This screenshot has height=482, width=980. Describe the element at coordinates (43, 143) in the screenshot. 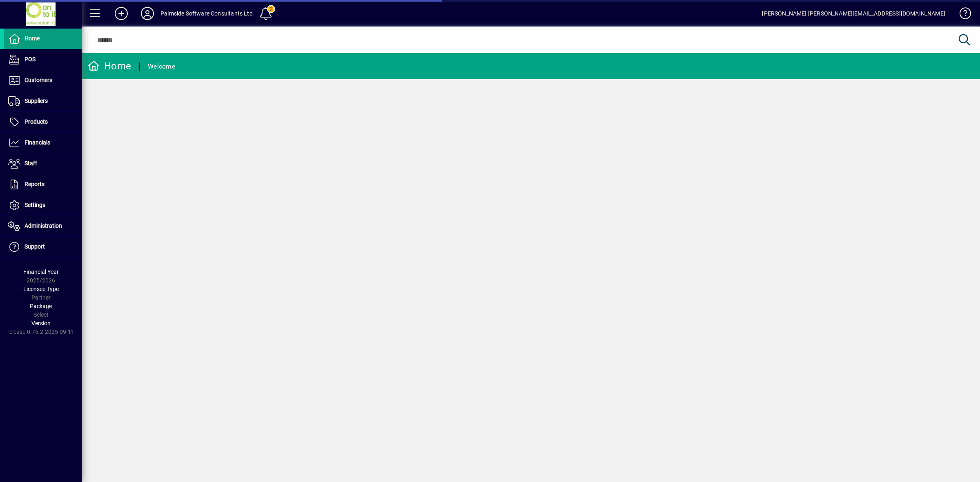

I see `a: Financials` at that location.